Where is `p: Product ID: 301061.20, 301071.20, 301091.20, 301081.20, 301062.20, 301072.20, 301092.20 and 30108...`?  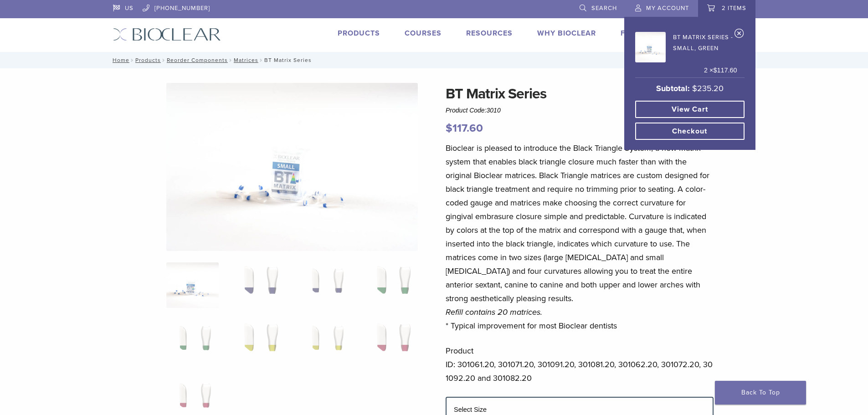 p: Product ID: 301061.20, 301071.20, 301091.20, 301081.20, 301062.20, 301072.20, 301092.20 and 30108... is located at coordinates (579, 365).